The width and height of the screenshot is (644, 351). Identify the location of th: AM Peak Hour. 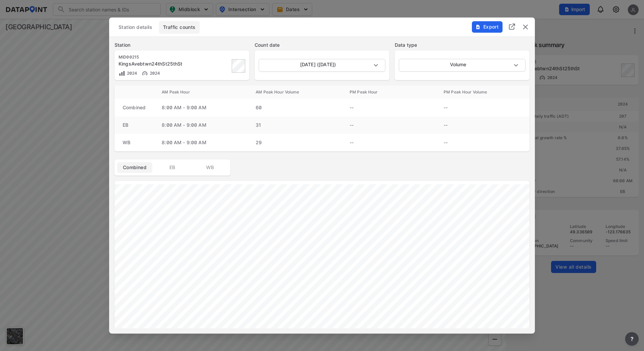
(200, 92).